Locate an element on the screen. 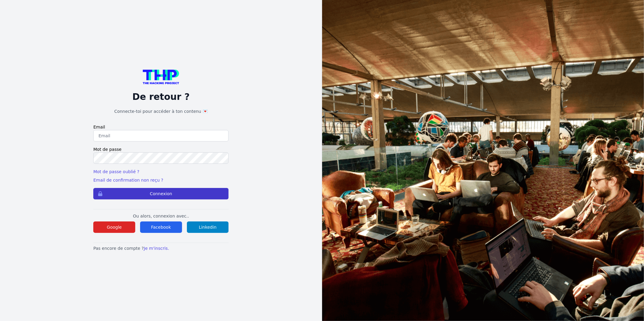 The height and width of the screenshot is (321, 644). p: De retour ? is located at coordinates (161, 97).